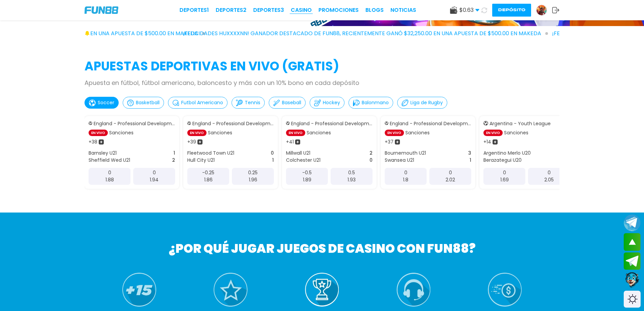  I want to click on p: 2.05, so click(549, 180).